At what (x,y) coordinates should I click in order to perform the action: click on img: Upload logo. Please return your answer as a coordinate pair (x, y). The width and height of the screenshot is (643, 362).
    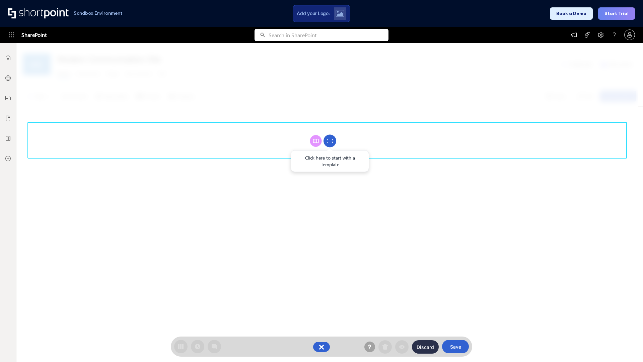
    Looking at the image, I should click on (340, 13).